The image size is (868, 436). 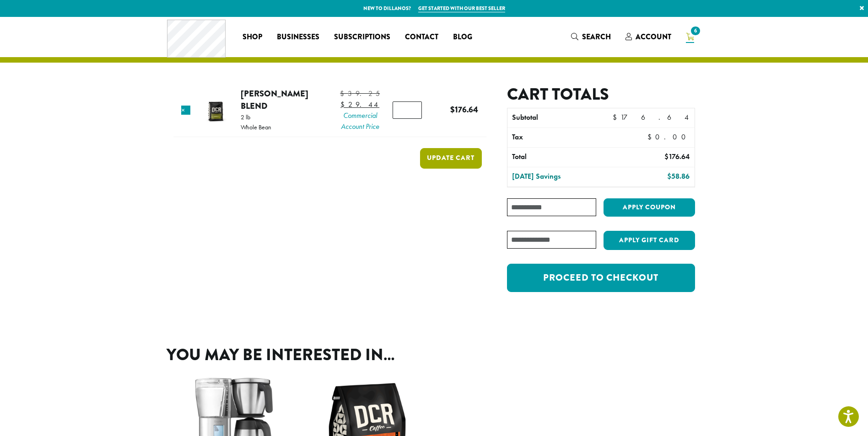 I want to click on a: Proceed to checkout, so click(x=601, y=278).